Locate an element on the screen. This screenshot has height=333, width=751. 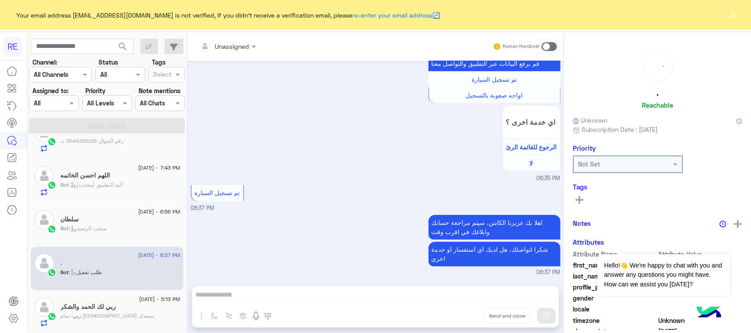
span: : سحب الرصيد is located at coordinates (88, 228).